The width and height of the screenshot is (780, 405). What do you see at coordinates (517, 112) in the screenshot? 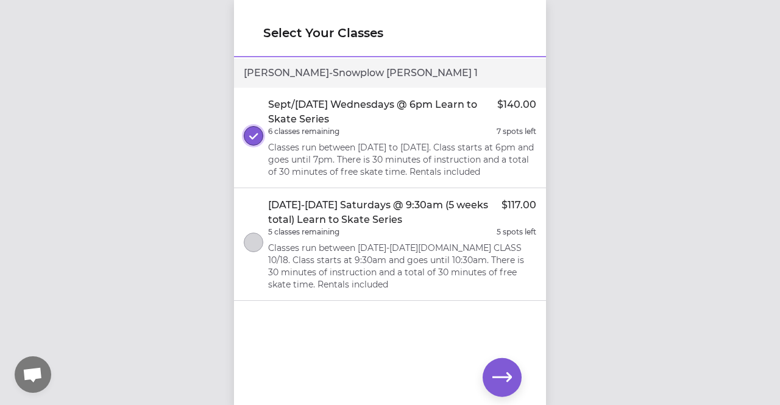
I see `p: $140.00` at bounding box center [517, 112].